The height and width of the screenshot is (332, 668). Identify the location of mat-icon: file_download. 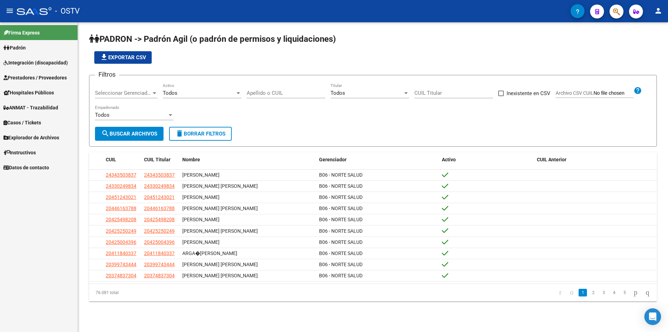
(104, 57).